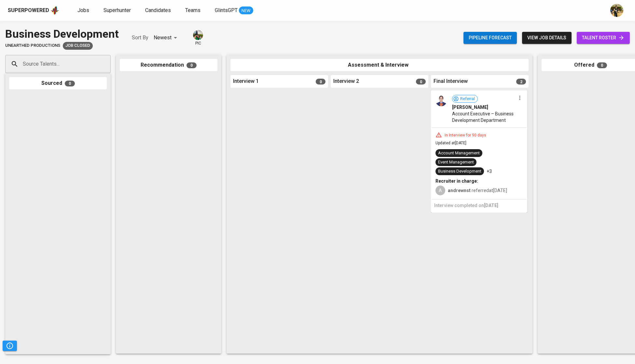 Image resolution: width=635 pixels, height=364 pixels. I want to click on img: eva@glints.com, so click(198, 35).